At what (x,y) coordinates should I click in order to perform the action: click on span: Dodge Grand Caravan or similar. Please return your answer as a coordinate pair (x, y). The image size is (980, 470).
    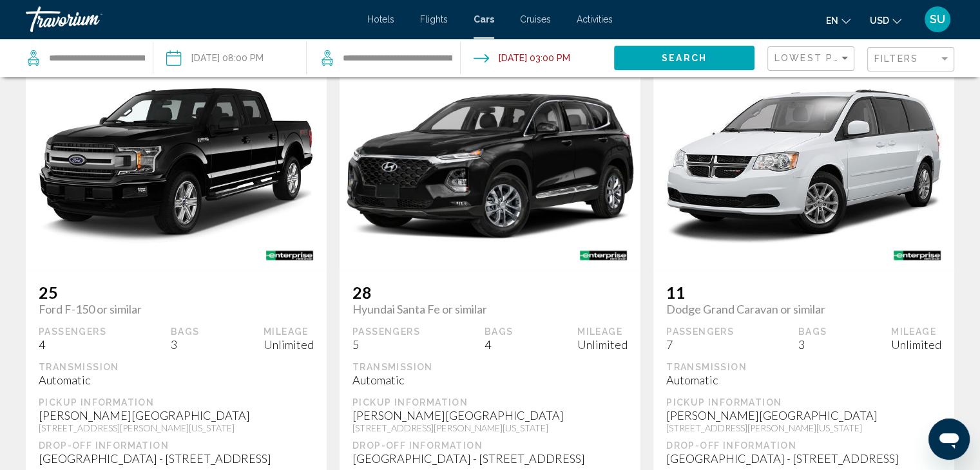
    Looking at the image, I should click on (803, 309).